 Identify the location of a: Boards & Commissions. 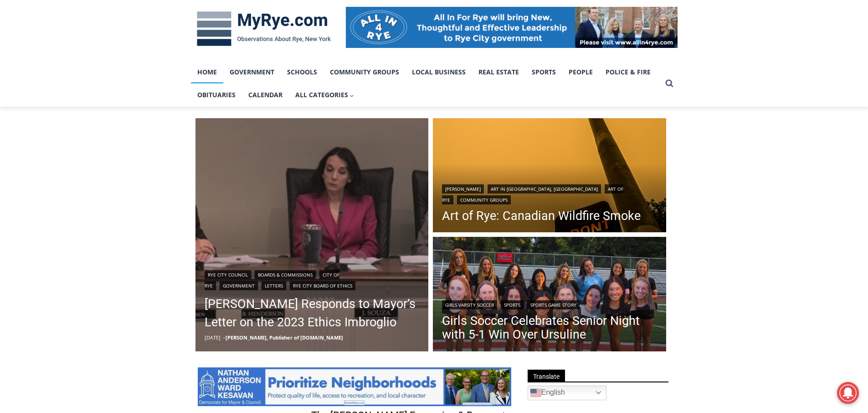
(285, 274).